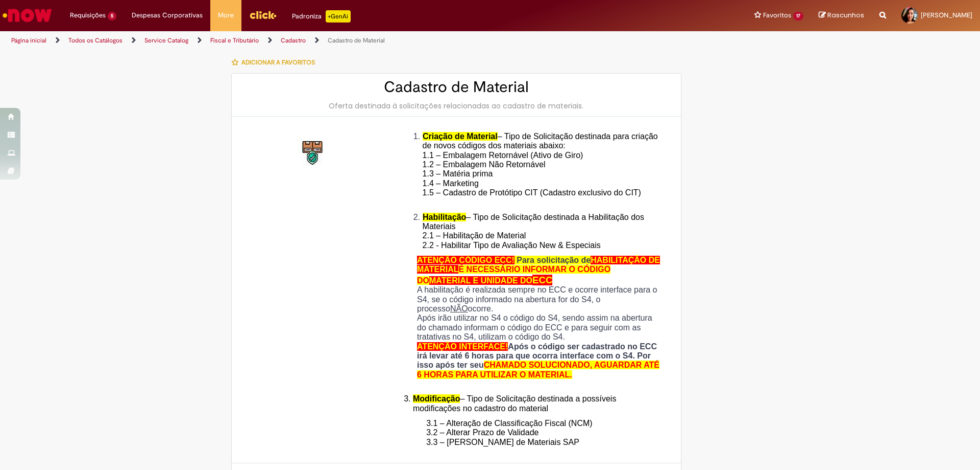 The image size is (980, 470). Describe the element at coordinates (356, 40) in the screenshot. I see `a: Cadastro de Material` at that location.